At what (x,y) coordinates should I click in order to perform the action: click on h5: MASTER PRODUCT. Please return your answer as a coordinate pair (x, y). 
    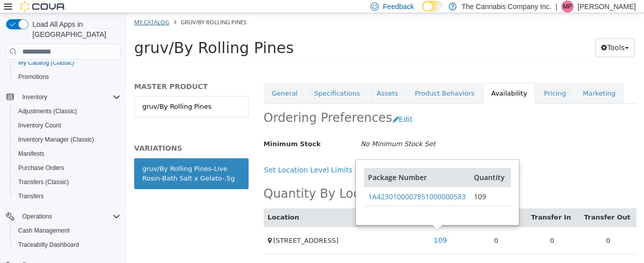
    Looking at the image, I should click on (65, 73).